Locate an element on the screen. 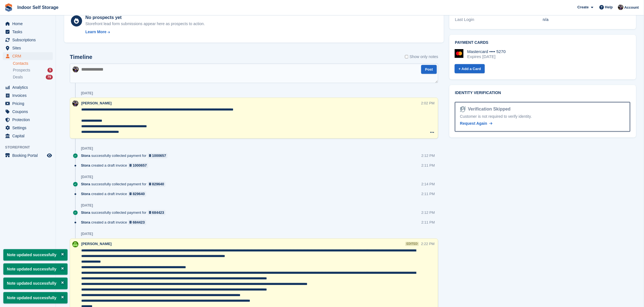  div: 2:22 PM is located at coordinates (428, 244).